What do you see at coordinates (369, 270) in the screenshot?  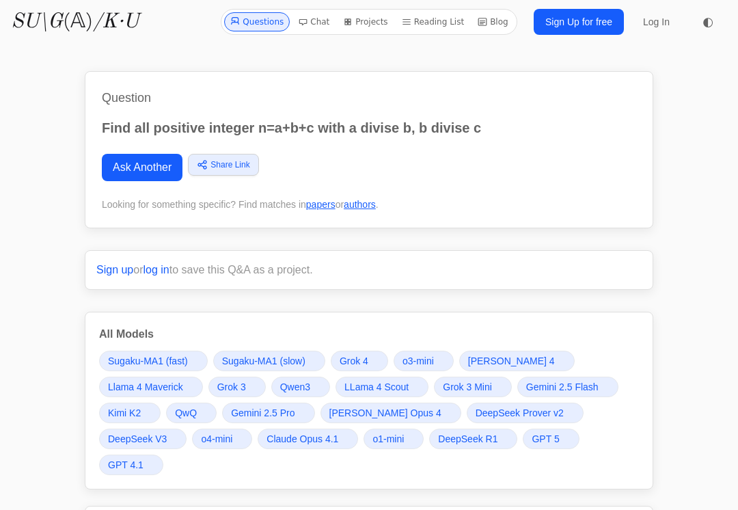 I see `p: or to save this Q&A as a project.` at bounding box center [369, 270].